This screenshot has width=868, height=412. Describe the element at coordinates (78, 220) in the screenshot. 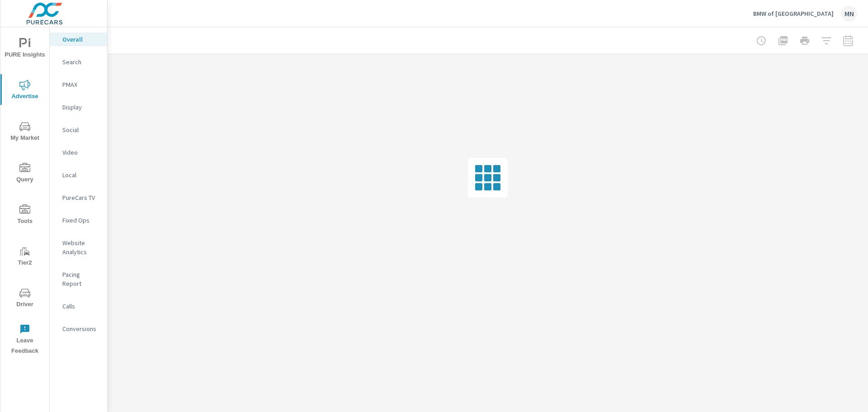

I see `div: Fixed Ops` at that location.